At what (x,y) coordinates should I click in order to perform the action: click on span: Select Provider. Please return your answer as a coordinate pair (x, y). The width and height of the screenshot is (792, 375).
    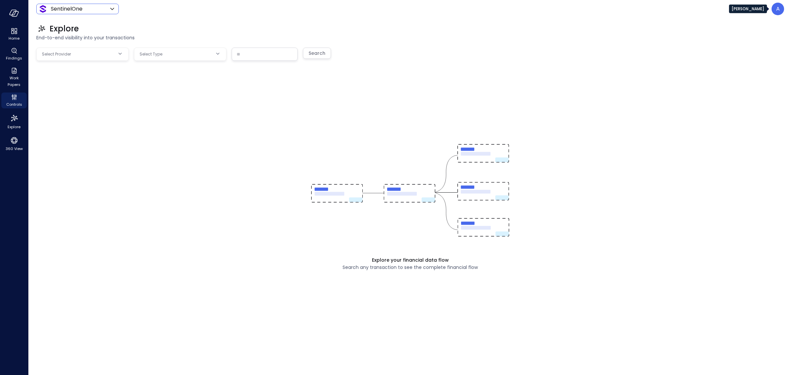
    Looking at the image, I should click on (56, 54).